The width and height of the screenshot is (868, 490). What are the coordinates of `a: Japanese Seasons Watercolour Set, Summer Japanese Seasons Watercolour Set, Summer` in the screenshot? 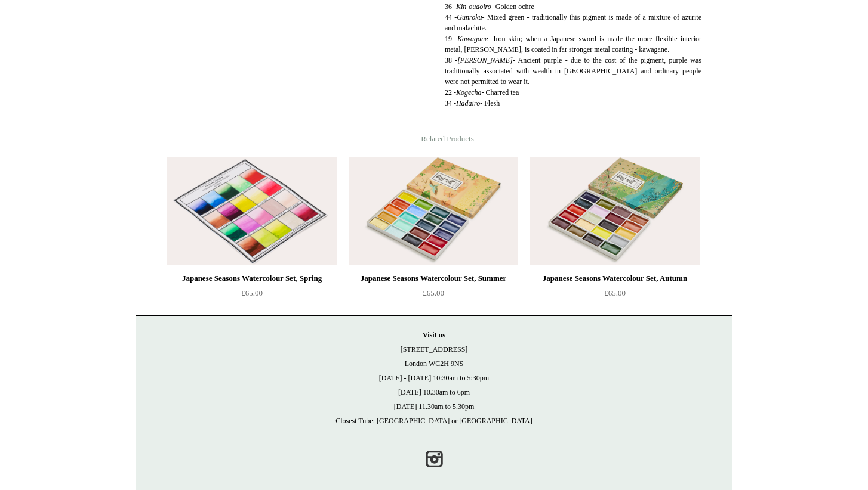 It's located at (433, 211).